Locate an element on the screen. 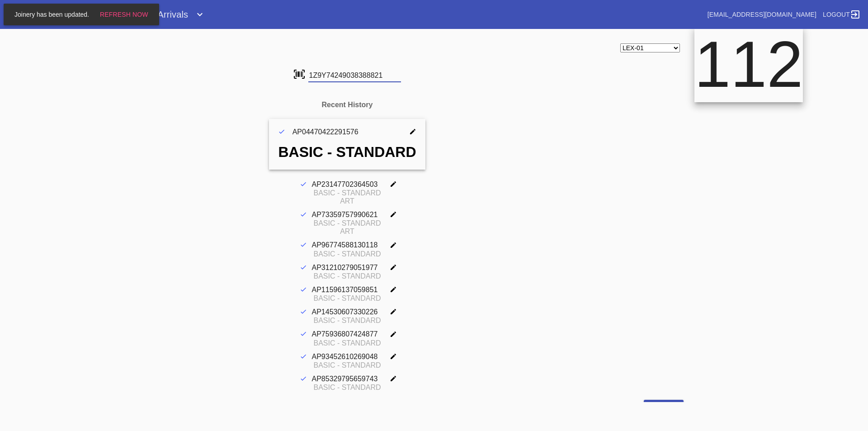 The height and width of the screenshot is (431, 868). input: Scan Package is located at coordinates (355, 76).